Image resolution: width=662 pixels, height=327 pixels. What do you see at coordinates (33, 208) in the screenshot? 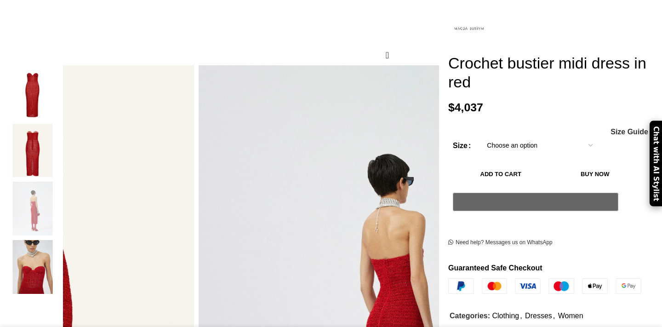
I see `img: Magda Butrym dresses` at bounding box center [33, 208].